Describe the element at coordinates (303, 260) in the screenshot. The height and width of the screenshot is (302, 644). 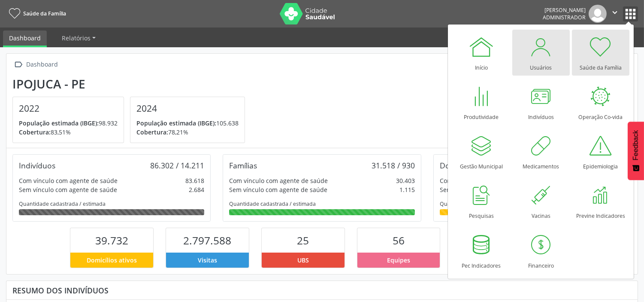
I see `span: UBS` at that location.